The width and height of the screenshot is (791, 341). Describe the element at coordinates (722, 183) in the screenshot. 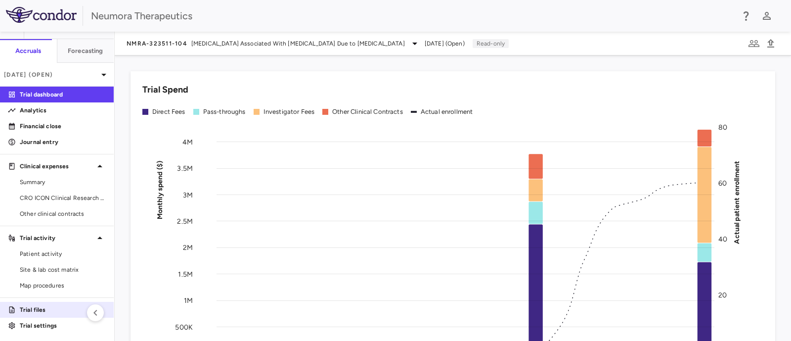

I see `tspan: 60` at that location.